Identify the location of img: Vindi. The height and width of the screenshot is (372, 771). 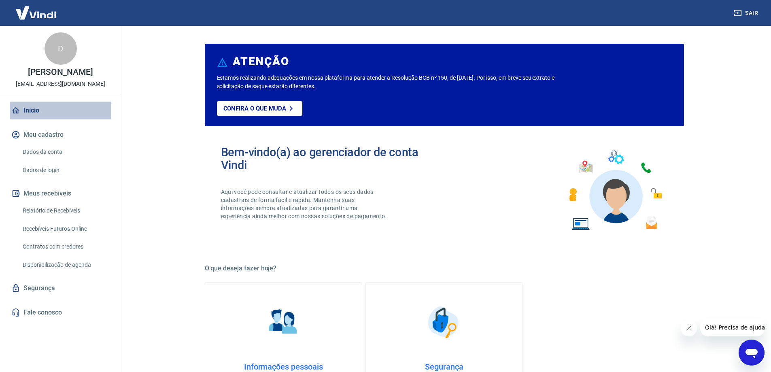
(36, 13).